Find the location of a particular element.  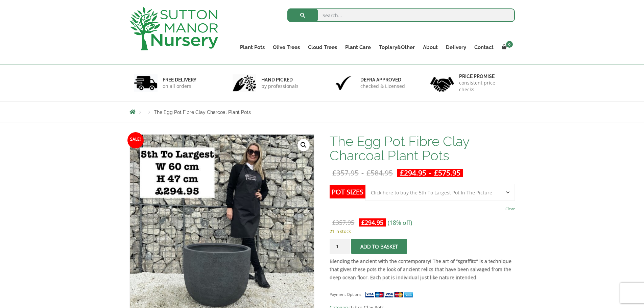

p: 21 in stock is located at coordinates (422, 231).